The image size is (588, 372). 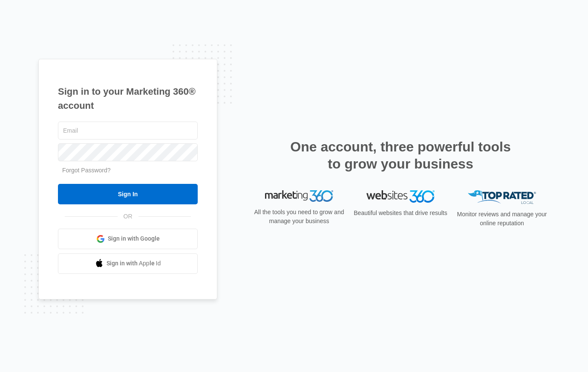 What do you see at coordinates (502, 219) in the screenshot?
I see `p: Monitor reviews and manage your online reputation` at bounding box center [502, 219].